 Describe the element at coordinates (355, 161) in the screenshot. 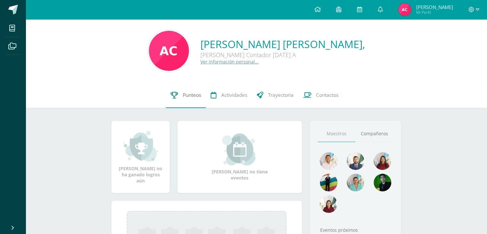

I see `img: 21412c482214544dcb6ee897b1353cb7.png` at that location.